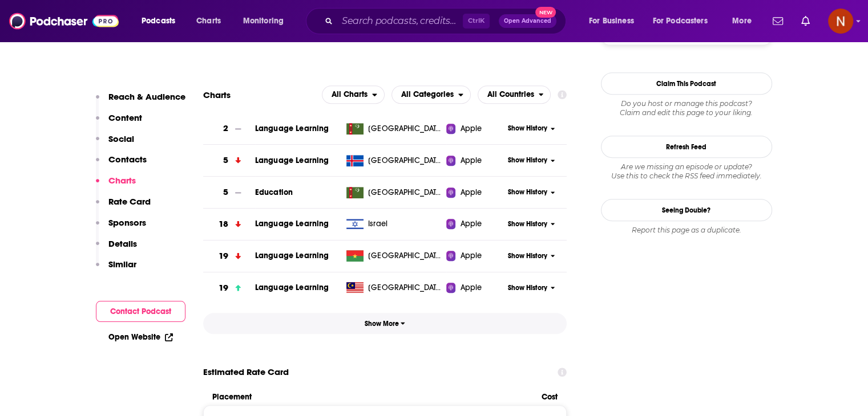  Describe the element at coordinates (158, 21) in the screenshot. I see `span: Podcasts` at that location.